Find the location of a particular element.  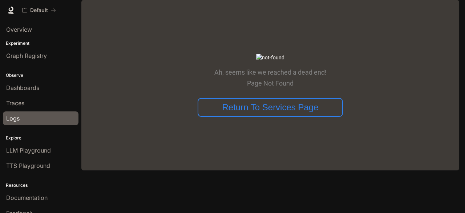

button: Return To Services Page is located at coordinates (270, 107).